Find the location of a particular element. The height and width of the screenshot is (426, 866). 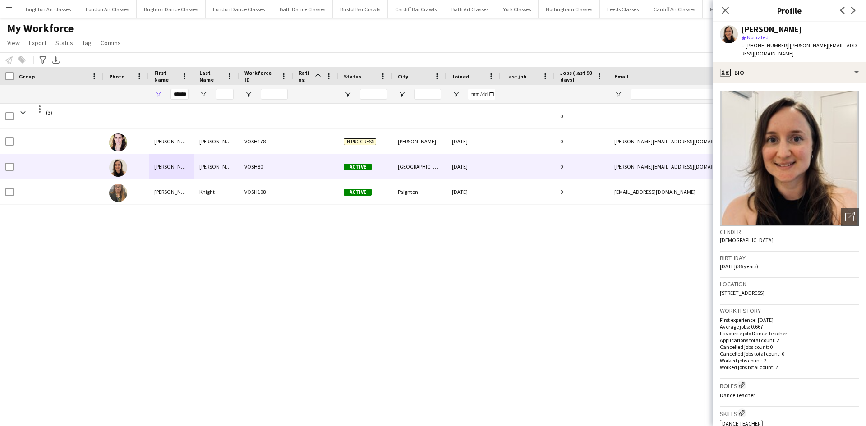

h3: Skills is located at coordinates (789, 413).